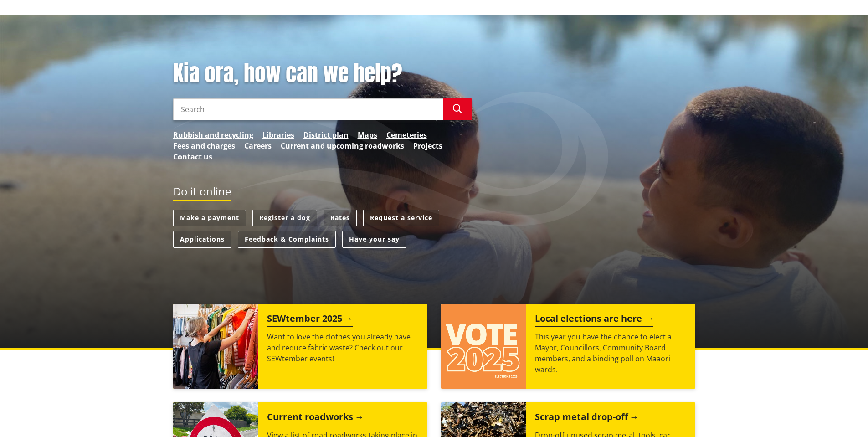  I want to click on a: Make a payment, so click(210, 217).